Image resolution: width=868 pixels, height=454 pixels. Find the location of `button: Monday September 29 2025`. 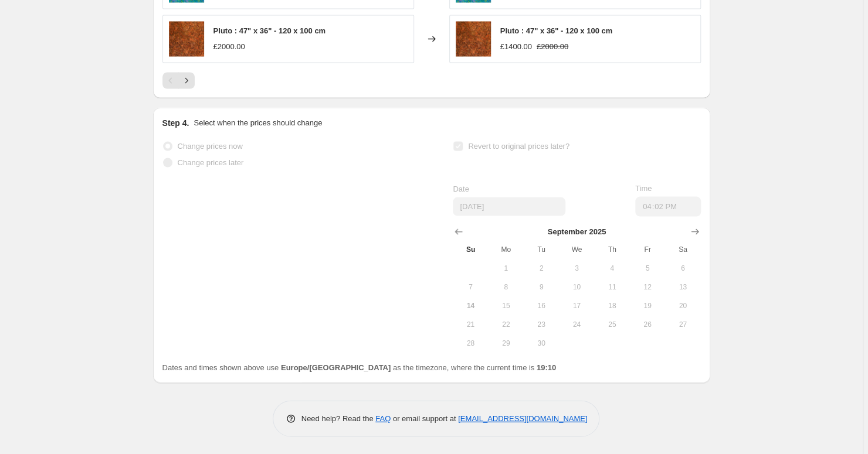

button: Monday September 29 2025 is located at coordinates (506, 343).